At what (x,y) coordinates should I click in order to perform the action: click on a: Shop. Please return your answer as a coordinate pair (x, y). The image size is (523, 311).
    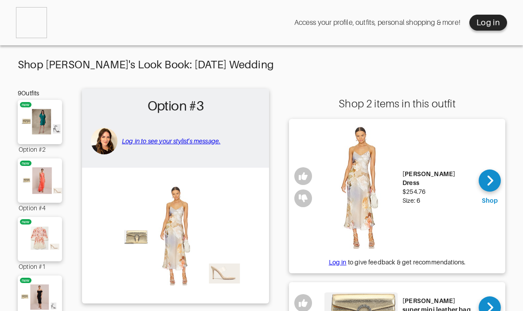
    Looking at the image, I should click on (490, 187).